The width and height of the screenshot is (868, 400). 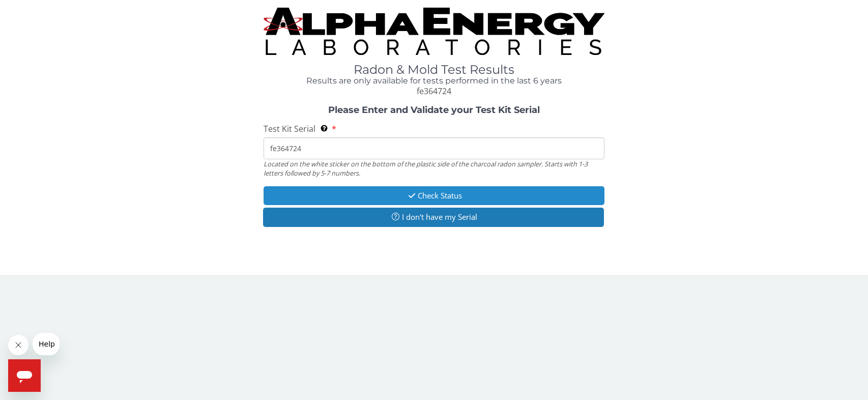 I want to click on span: fe364724, so click(x=434, y=91).